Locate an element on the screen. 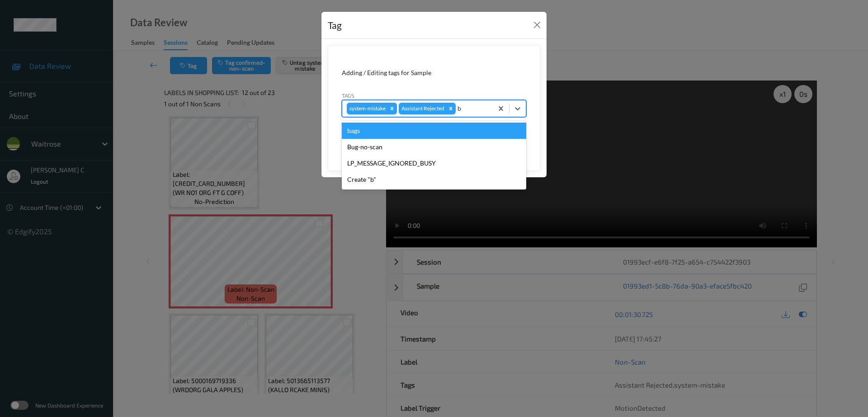  div: Create "b" is located at coordinates (434, 180).